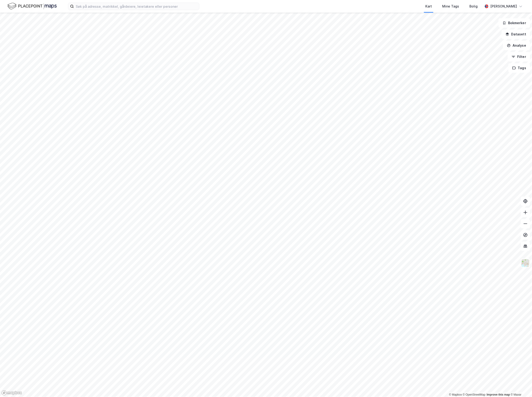 This screenshot has width=532, height=397. What do you see at coordinates (136, 6) in the screenshot?
I see `input: Søk på adresse, matrikkel, gårdeiere, leietakere eller personer` at bounding box center [136, 6].